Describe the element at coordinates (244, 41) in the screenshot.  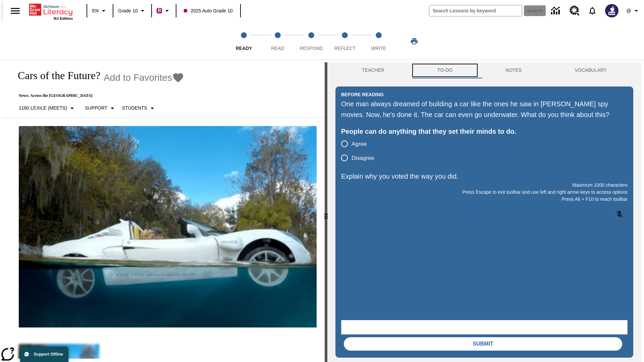
I see `button: Ready step 1 of 5` at that location.